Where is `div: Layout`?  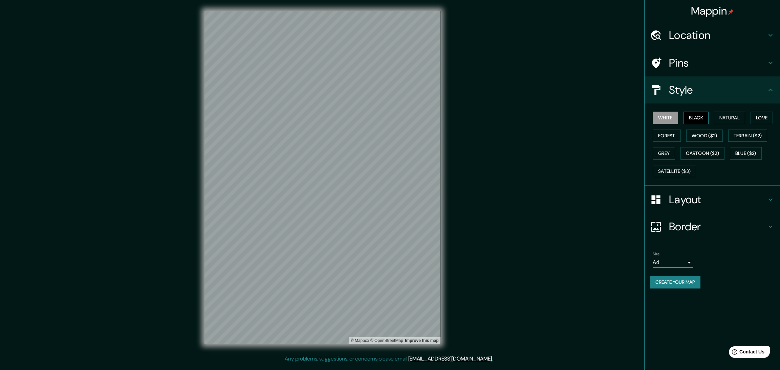
div: Layout is located at coordinates (712, 200).